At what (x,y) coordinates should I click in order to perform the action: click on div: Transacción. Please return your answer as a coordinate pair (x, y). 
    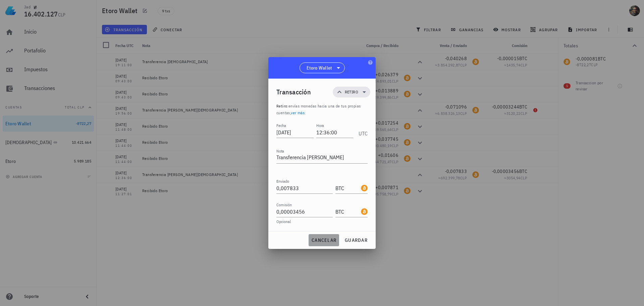
    Looking at the image, I should click on (294, 92).